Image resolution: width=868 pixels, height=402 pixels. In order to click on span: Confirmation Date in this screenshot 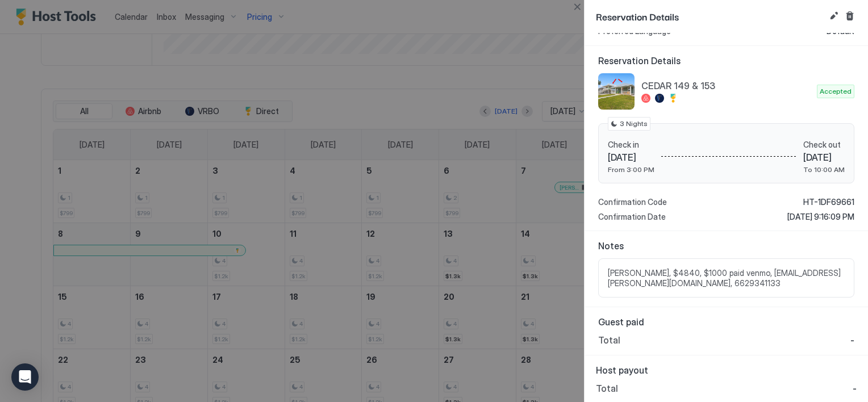, I will do `click(632, 217)`.